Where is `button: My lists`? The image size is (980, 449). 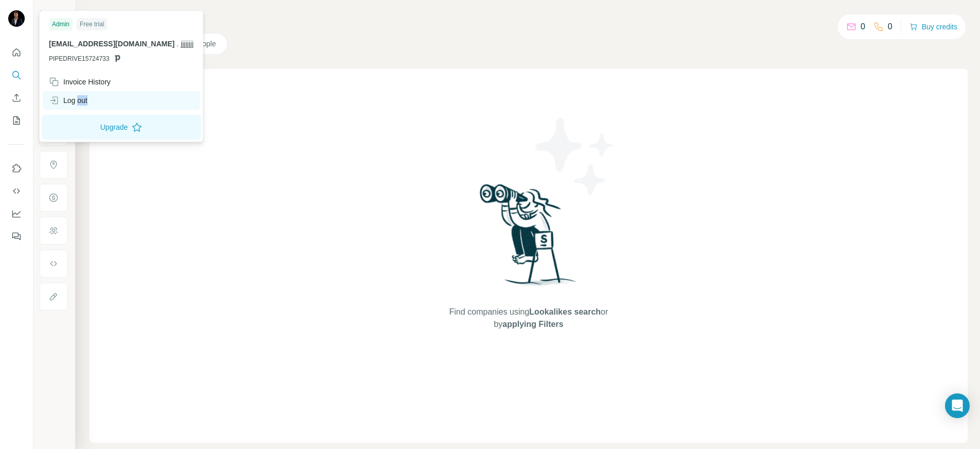
button: My lists is located at coordinates (16, 121).